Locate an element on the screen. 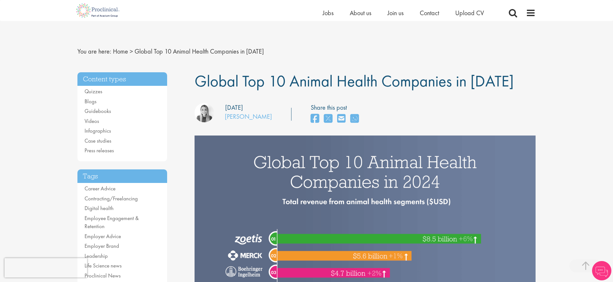 Image resolution: width=613 pixels, height=282 pixels. a: Employee Engagement & Retention is located at coordinates (112, 222).